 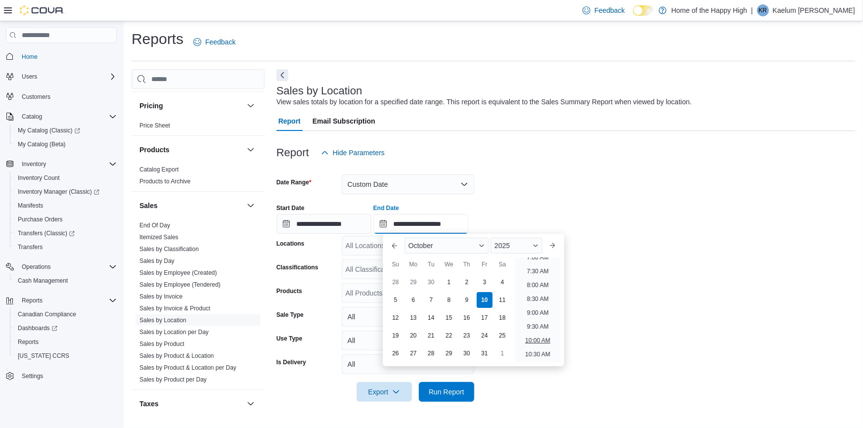 I want to click on a: Sales by Product per Day, so click(x=173, y=380).